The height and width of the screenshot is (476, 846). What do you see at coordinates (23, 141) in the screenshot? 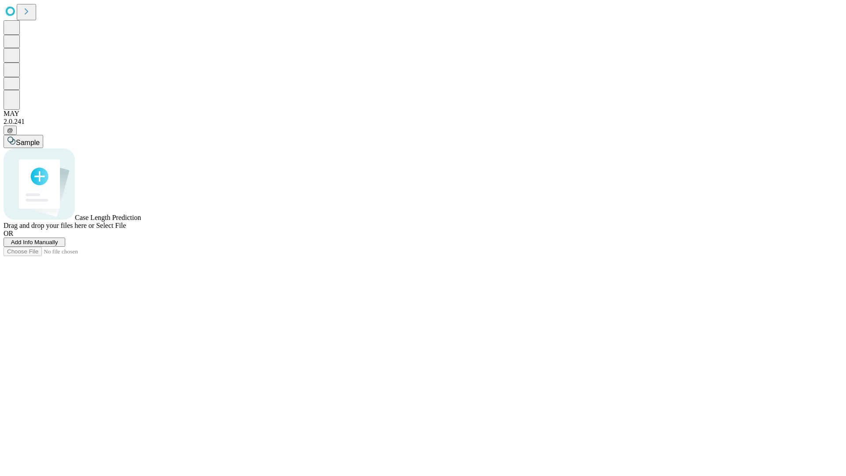
I see `button: Sample` at bounding box center [23, 141].